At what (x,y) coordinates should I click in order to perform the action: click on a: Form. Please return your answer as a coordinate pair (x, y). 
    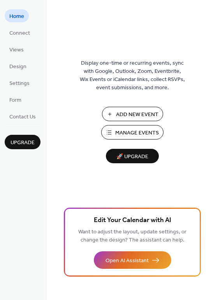
    Looking at the image, I should click on (15, 99).